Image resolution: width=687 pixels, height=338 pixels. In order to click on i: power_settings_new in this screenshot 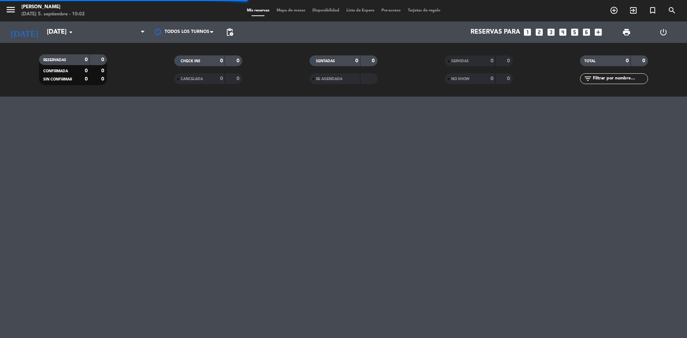, I will do `click(663, 32)`.